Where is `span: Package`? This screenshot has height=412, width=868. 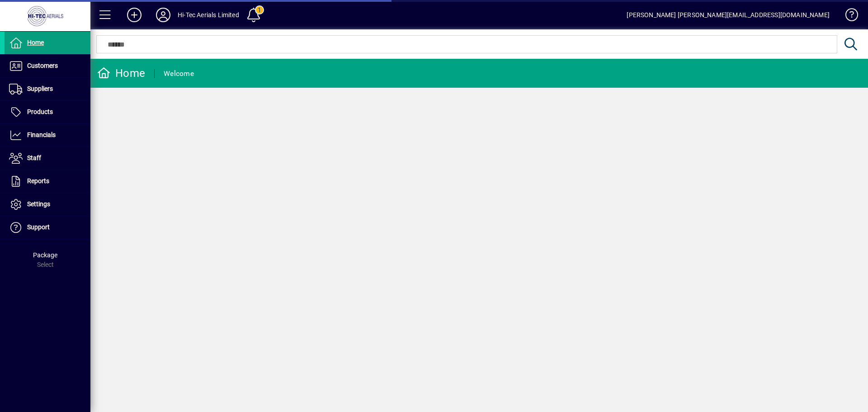 span: Package is located at coordinates (46, 255).